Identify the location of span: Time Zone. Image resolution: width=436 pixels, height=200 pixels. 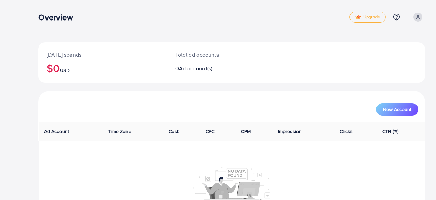
(119, 131).